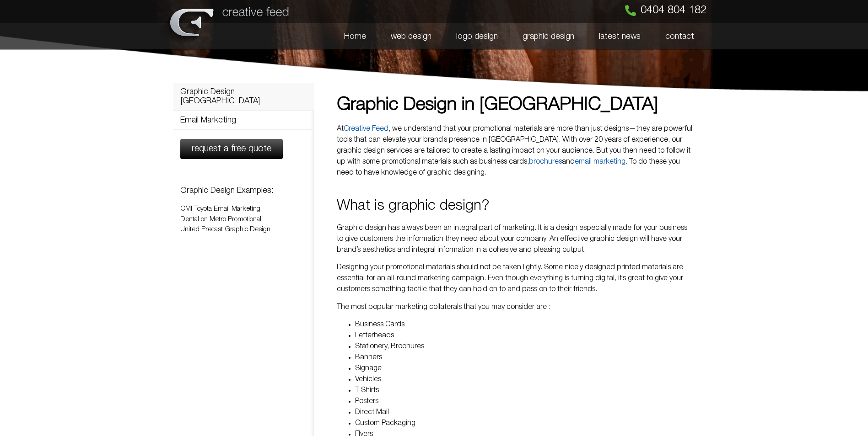 Image resolution: width=868 pixels, height=436 pixels. Describe the element at coordinates (476, 37) in the screenshot. I see `a: logo design` at that location.